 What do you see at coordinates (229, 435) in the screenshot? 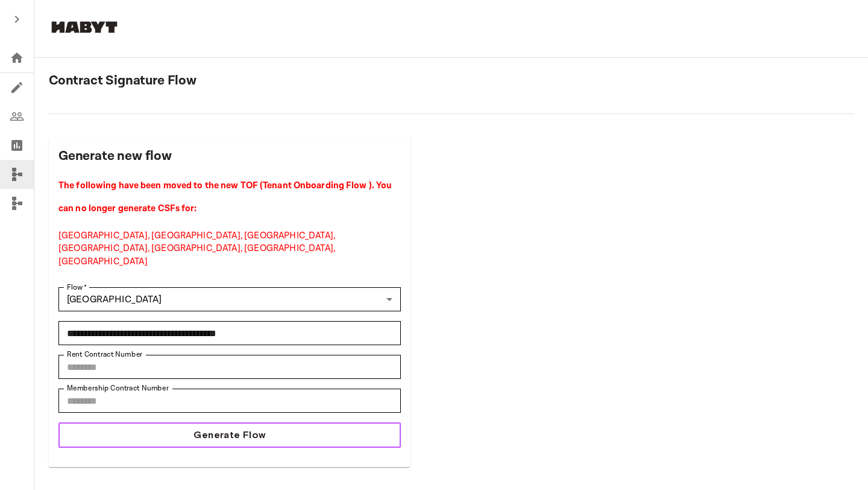
I see `span: Generate Flow` at bounding box center [229, 435].